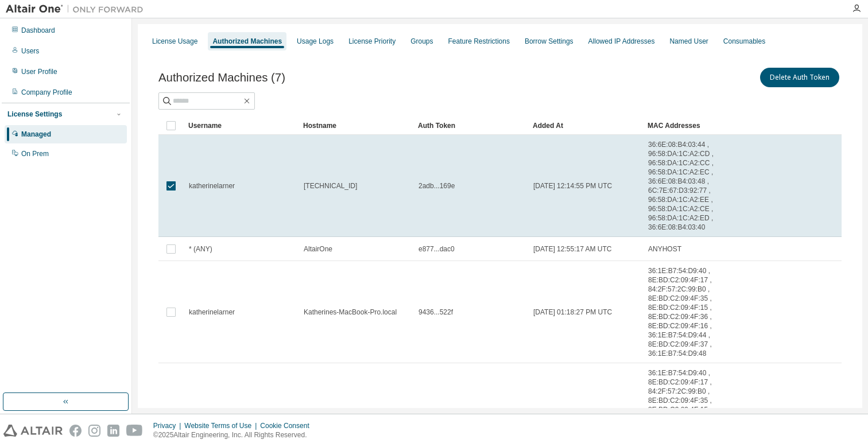  What do you see at coordinates (372, 42) in the screenshot?
I see `div: License Priority` at bounding box center [372, 42].